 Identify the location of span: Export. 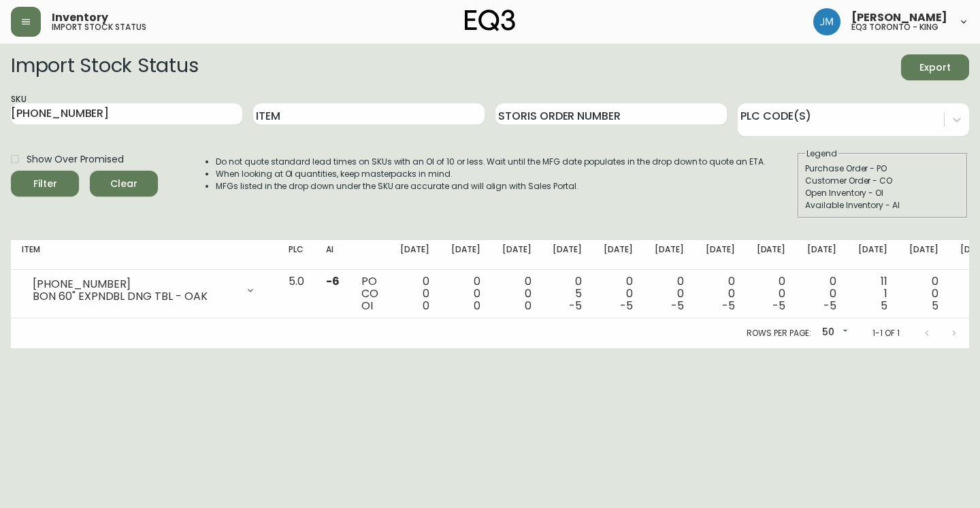
(935, 67).